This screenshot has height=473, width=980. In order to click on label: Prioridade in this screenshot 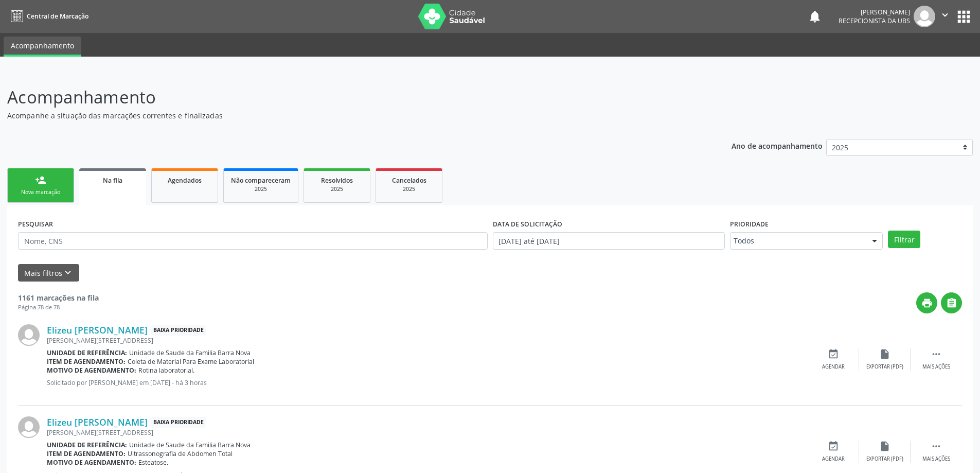, I will do `click(750, 224)`.